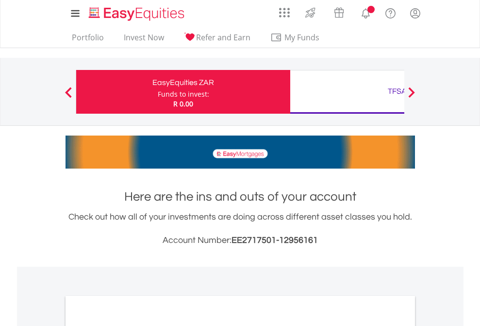  Describe the element at coordinates (339, 11) in the screenshot. I see `a: Vouchers` at that location.